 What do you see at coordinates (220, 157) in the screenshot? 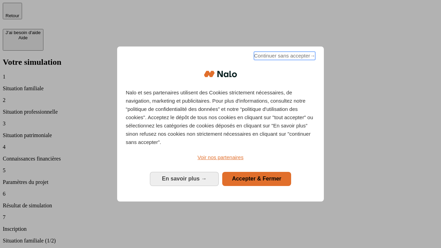
I see `a: Voir nos partenaires` at bounding box center [220, 157].